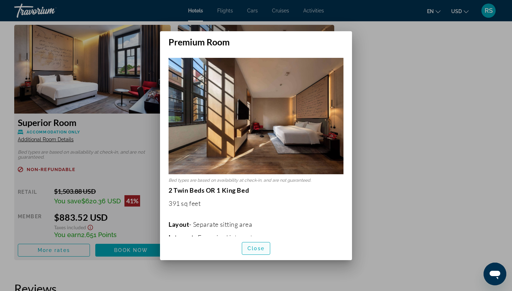 This screenshot has height=291, width=512. What do you see at coordinates (256, 204) in the screenshot?
I see `p: 391 sq feet` at bounding box center [256, 204].